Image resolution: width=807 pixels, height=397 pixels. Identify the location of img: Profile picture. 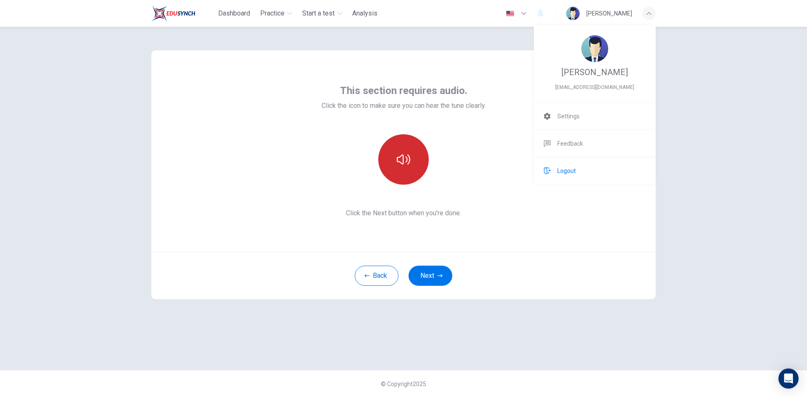
(594, 49).